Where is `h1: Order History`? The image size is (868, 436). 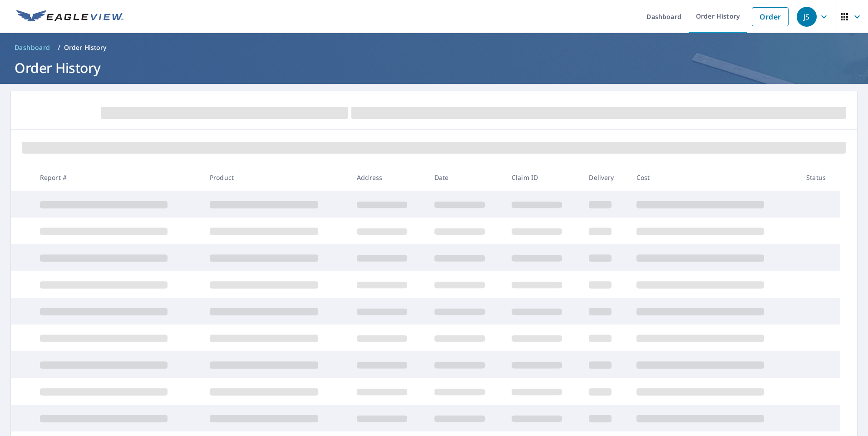
h1: Order History is located at coordinates (434, 67).